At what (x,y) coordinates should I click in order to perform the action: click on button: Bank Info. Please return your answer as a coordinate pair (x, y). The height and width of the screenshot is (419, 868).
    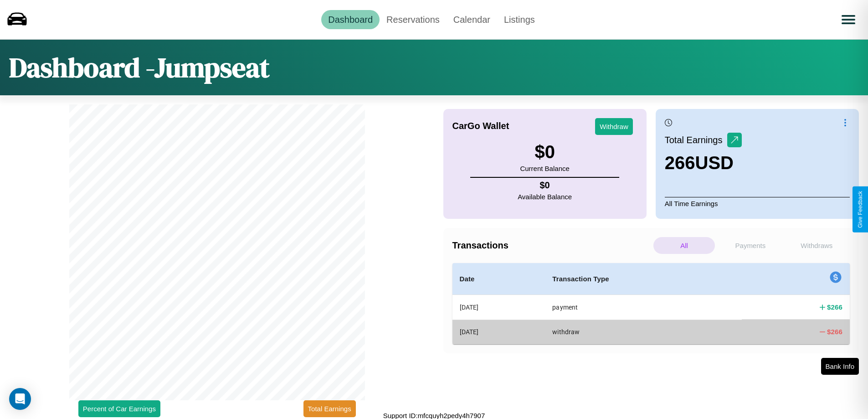
    Looking at the image, I should click on (840, 366).